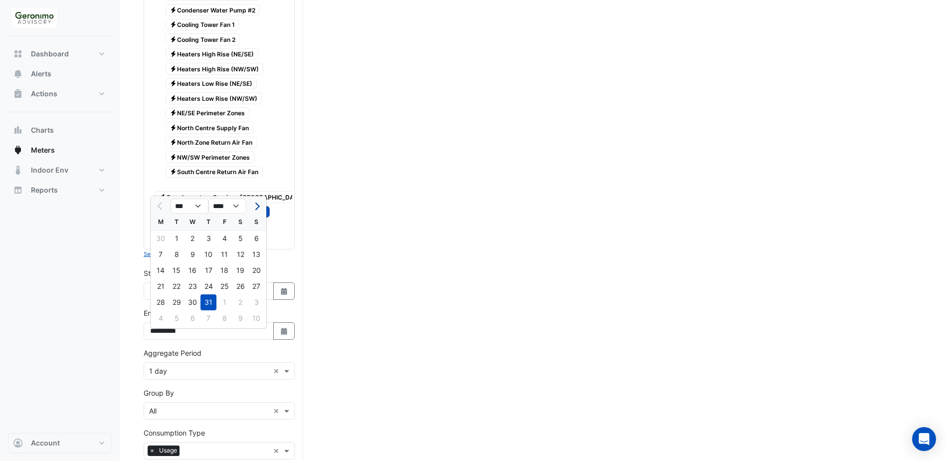 The height and width of the screenshot is (461, 946). I want to click on div: Wednesday, August 6, 2025, so click(192, 318).